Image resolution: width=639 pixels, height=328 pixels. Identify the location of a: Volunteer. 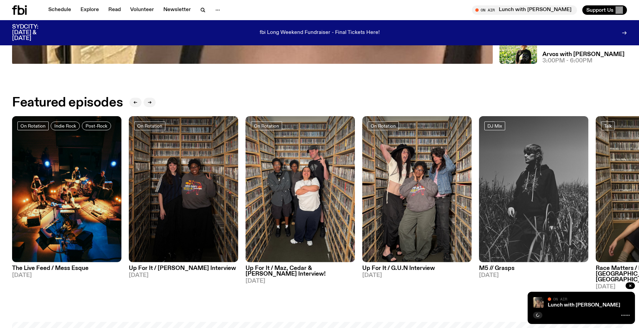
(142, 10).